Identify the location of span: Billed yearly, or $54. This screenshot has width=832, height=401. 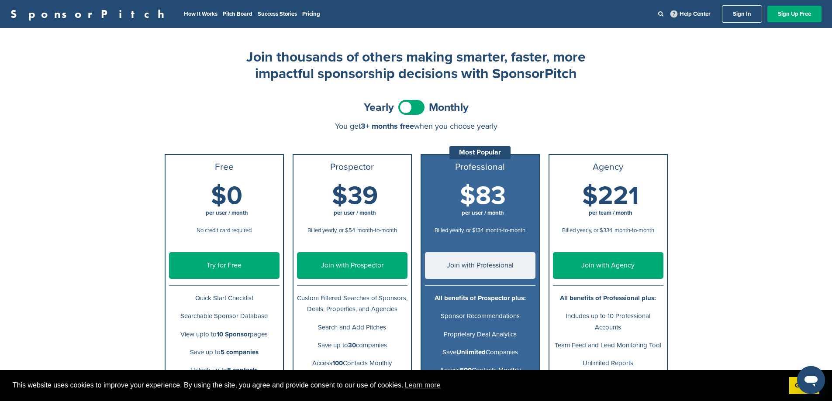
(331, 231).